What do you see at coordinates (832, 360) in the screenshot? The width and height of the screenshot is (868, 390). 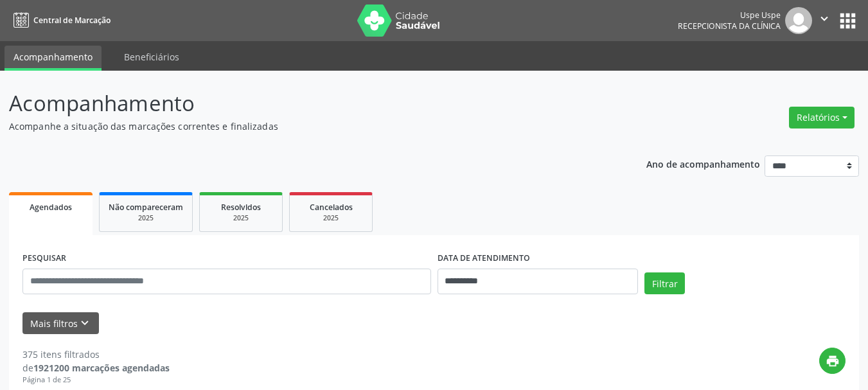 I see `button: print` at bounding box center [832, 360].